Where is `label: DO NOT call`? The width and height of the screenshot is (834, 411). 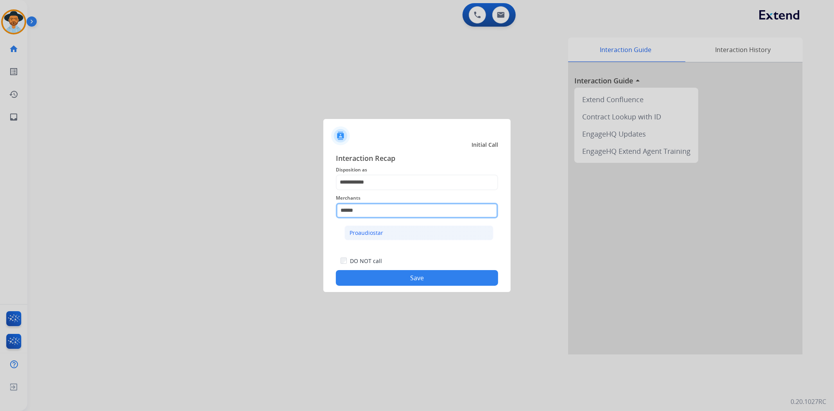 label: DO NOT call is located at coordinates (366, 261).